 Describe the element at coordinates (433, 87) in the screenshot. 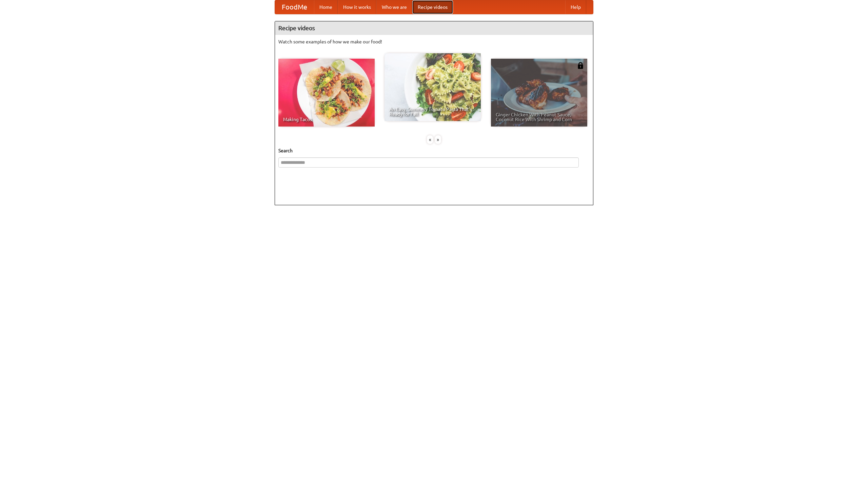

I see `a: An Easy, Summery Tomato Pasta That's Ready for Fall` at that location.